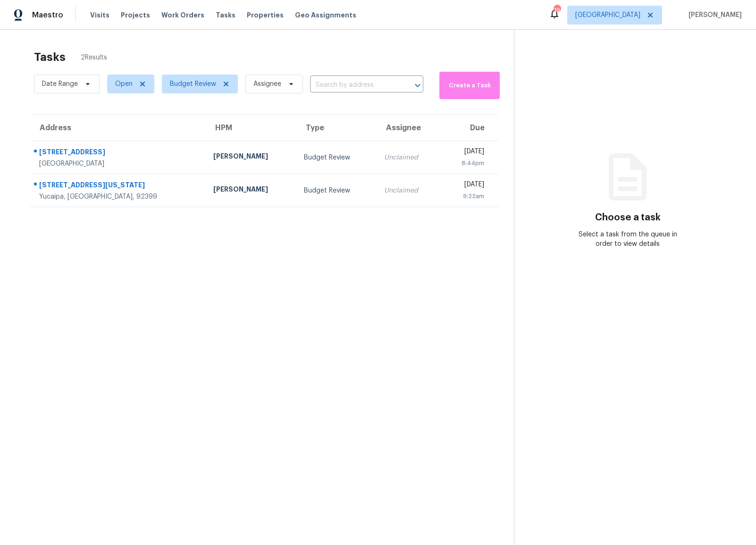 The height and width of the screenshot is (545, 756). I want to click on span: Work Orders, so click(183, 15).